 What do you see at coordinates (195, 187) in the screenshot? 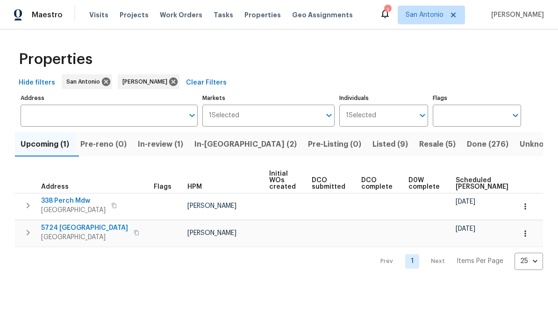
I see `span: HPM` at bounding box center [195, 187].